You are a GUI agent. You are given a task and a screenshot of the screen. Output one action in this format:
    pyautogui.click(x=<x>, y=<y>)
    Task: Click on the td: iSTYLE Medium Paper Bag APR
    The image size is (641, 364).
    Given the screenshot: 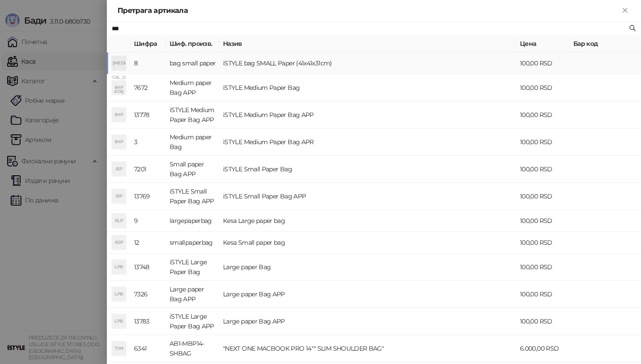 What is the action you would take?
    pyautogui.click(x=368, y=142)
    